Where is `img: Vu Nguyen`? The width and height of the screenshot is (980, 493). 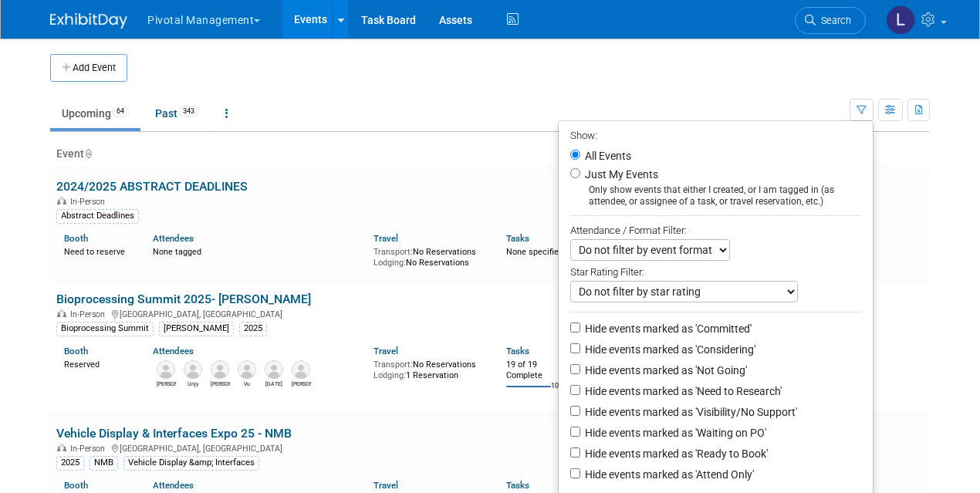
img: Vu Nguyen is located at coordinates (247, 369).